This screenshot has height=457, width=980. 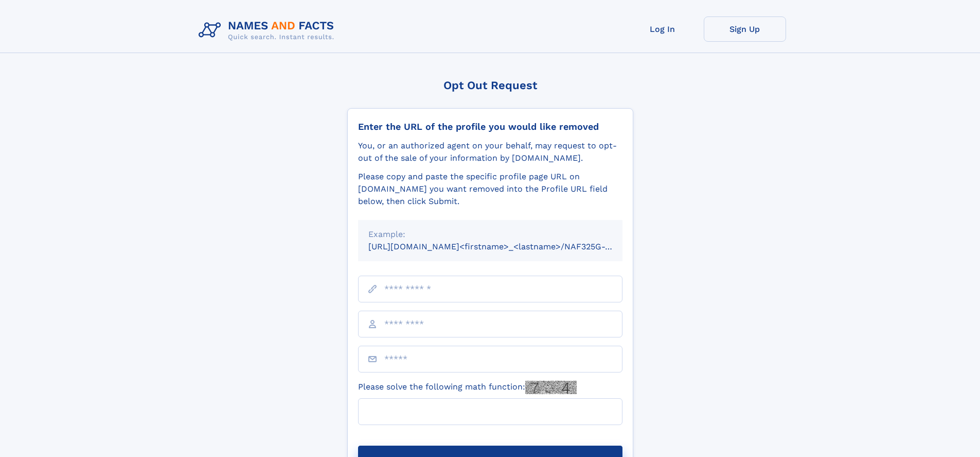 What do you see at coordinates (663, 29) in the screenshot?
I see `a: Log In` at bounding box center [663, 29].